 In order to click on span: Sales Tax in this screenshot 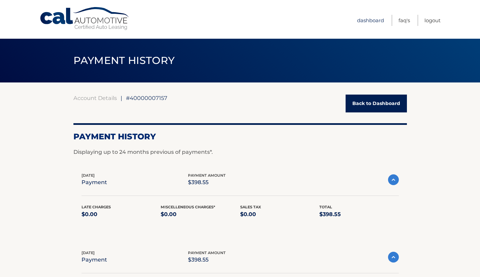, I will do `click(250, 207)`.